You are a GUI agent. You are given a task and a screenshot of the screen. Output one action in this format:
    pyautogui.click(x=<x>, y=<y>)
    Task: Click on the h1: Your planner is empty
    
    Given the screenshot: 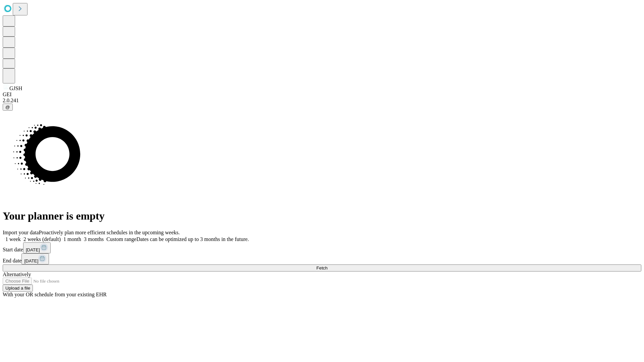 What is the action you would take?
    pyautogui.click(x=322, y=216)
    